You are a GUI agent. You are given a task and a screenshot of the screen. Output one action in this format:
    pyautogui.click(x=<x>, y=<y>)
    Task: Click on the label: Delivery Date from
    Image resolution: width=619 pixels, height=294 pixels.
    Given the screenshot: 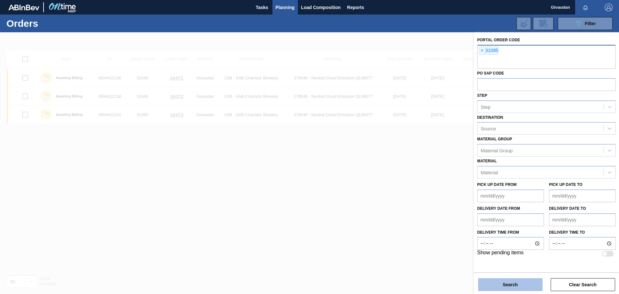 What is the action you would take?
    pyautogui.click(x=498, y=208)
    